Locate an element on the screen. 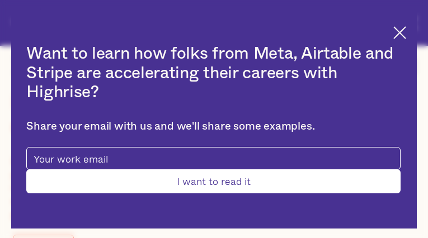  div: Share your email with us and we'll share some examples. is located at coordinates (213, 127).